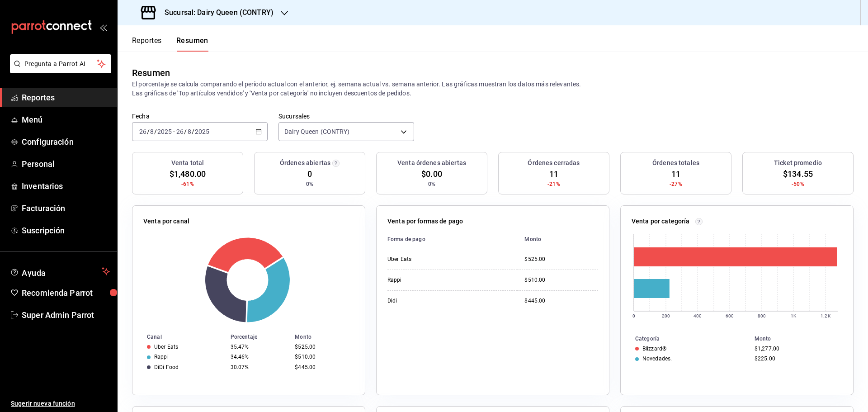  I want to click on button: Pregunta a Parrot AI, so click(60, 64).